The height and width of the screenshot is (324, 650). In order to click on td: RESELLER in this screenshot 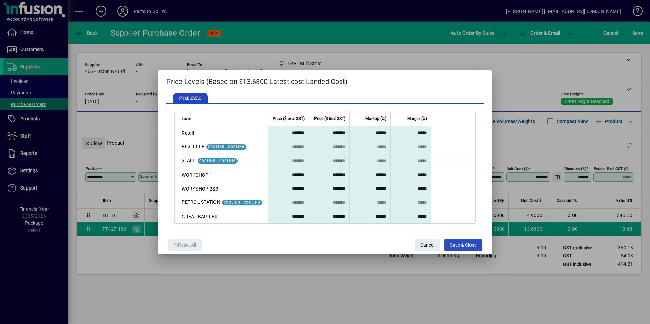, I will do `click(221, 147)`.